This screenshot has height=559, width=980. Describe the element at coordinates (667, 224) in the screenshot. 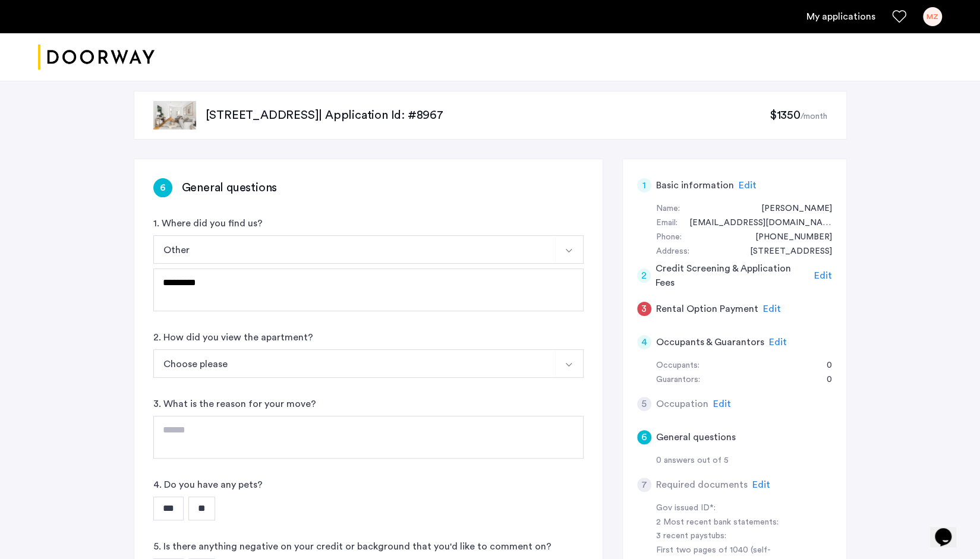

I see `div: Email:` at that location.